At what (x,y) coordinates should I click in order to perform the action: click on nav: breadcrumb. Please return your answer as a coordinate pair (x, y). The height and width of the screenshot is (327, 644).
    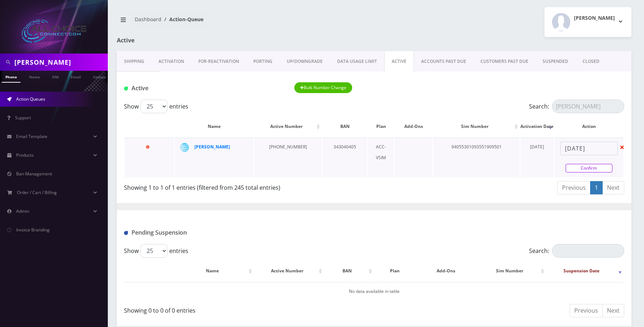
    Looking at the image, I should click on (243, 22).